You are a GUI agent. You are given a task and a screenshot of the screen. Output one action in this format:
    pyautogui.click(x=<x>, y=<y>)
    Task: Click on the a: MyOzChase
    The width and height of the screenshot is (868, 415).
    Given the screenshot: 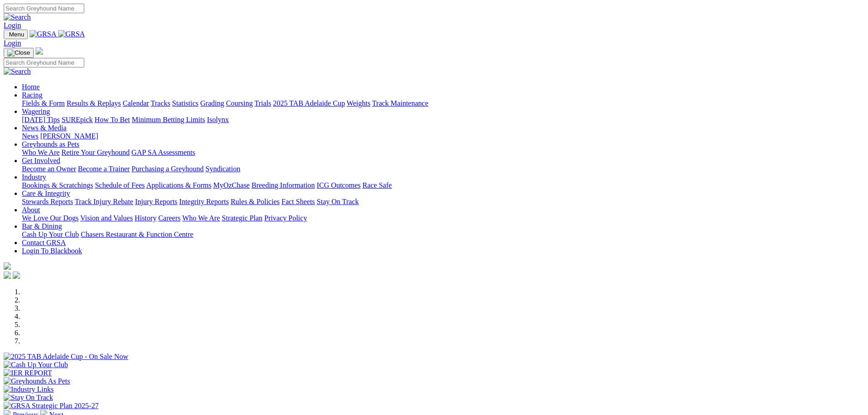 What is the action you would take?
    pyautogui.click(x=231, y=185)
    